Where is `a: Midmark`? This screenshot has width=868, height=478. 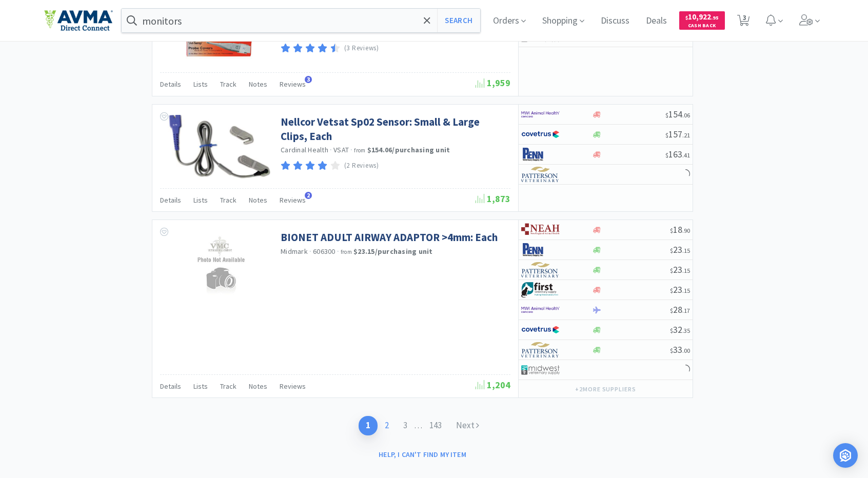 a: Midmark is located at coordinates (294, 251).